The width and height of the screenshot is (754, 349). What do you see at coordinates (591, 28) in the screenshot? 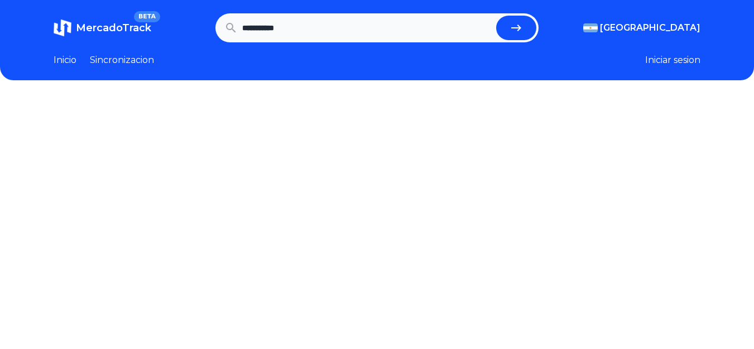
I see `img: Argentina` at bounding box center [591, 28].